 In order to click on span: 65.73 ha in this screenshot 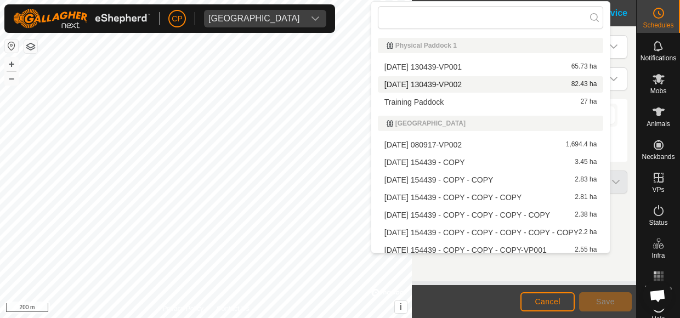, I will do `click(584, 67)`.